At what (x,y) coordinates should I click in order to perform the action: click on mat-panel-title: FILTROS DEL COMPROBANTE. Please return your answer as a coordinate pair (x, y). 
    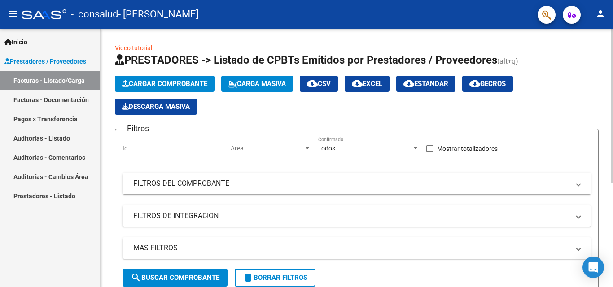
    Looking at the image, I should click on (351, 184).